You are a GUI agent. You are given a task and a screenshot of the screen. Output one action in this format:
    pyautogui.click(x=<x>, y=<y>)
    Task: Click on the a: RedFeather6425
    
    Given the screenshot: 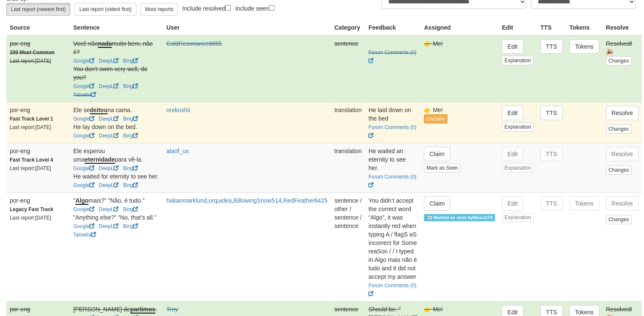 What is the action you would take?
    pyautogui.click(x=305, y=201)
    